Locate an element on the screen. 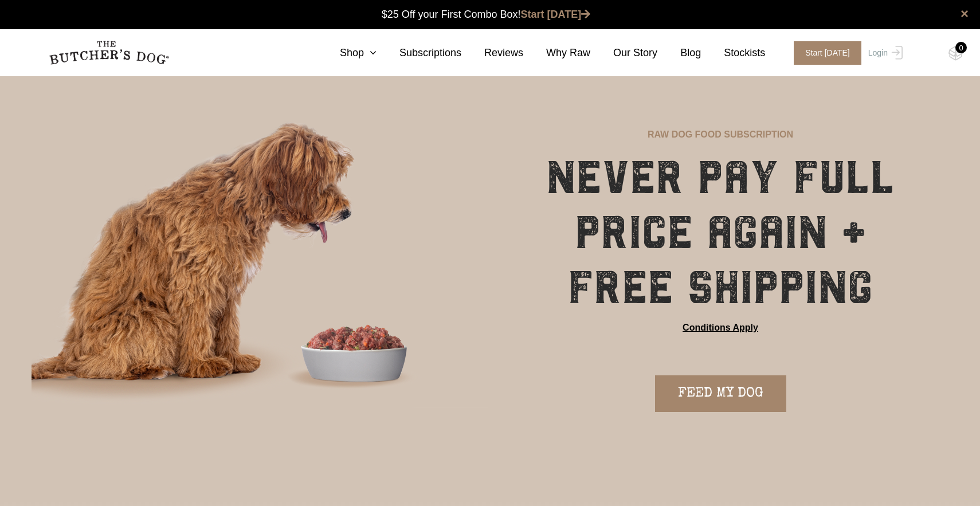 This screenshot has width=980, height=506. a: Shop is located at coordinates (347, 53).